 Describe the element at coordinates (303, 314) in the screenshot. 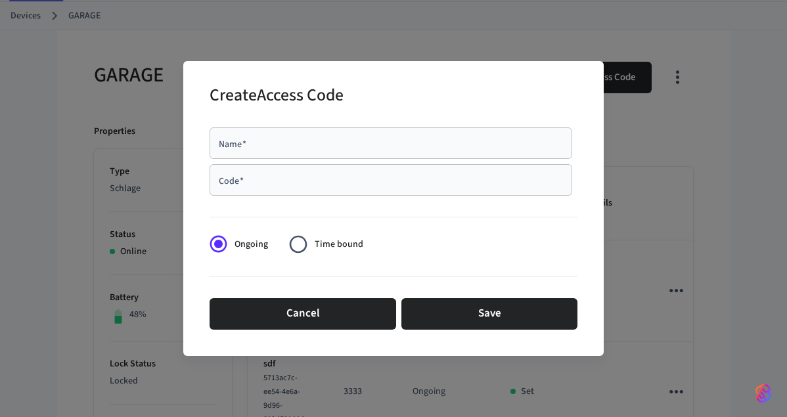

I see `button: Cancel` at that location.